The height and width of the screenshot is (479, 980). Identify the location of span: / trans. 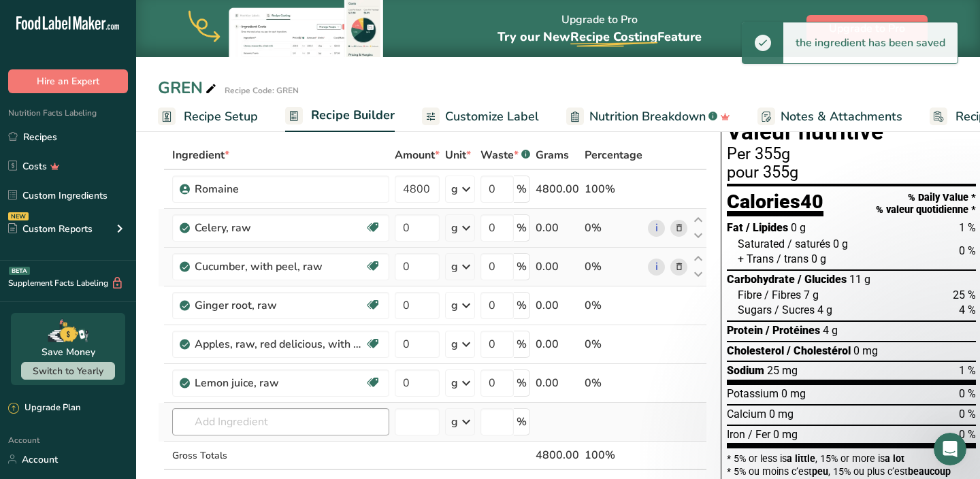
(792, 259).